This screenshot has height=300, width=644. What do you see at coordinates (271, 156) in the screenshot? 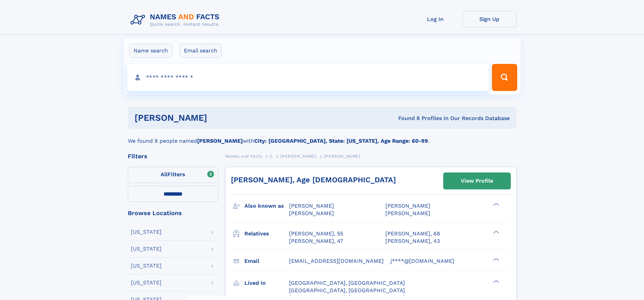
I see `span: C` at bounding box center [271, 156].